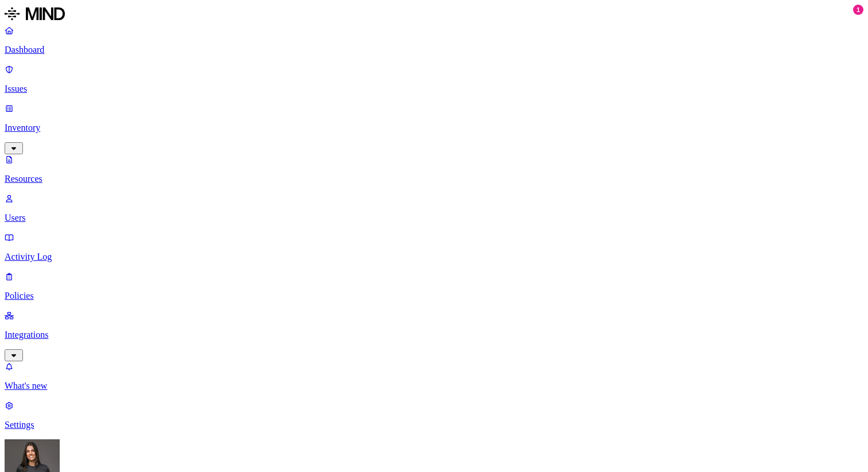  What do you see at coordinates (35, 14) in the screenshot?
I see `img: MIND` at bounding box center [35, 14].